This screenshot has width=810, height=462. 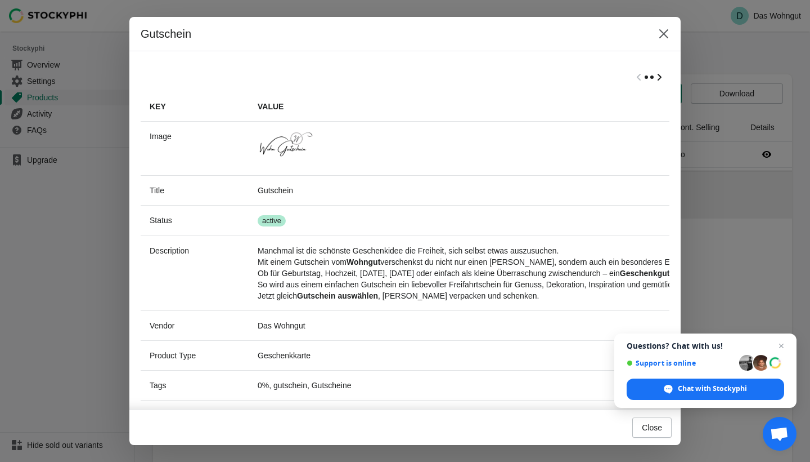 I want to click on strong: Gutschein auswählen, so click(x=338, y=295).